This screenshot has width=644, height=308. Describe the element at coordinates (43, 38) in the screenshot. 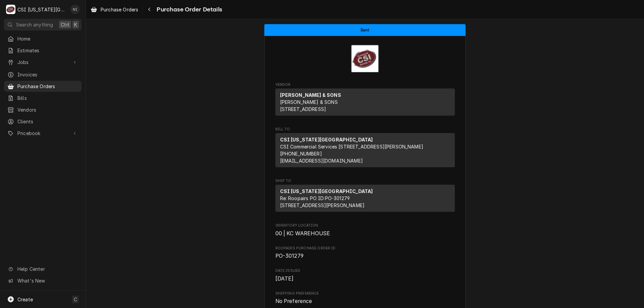

I see `a: Home` at that location.